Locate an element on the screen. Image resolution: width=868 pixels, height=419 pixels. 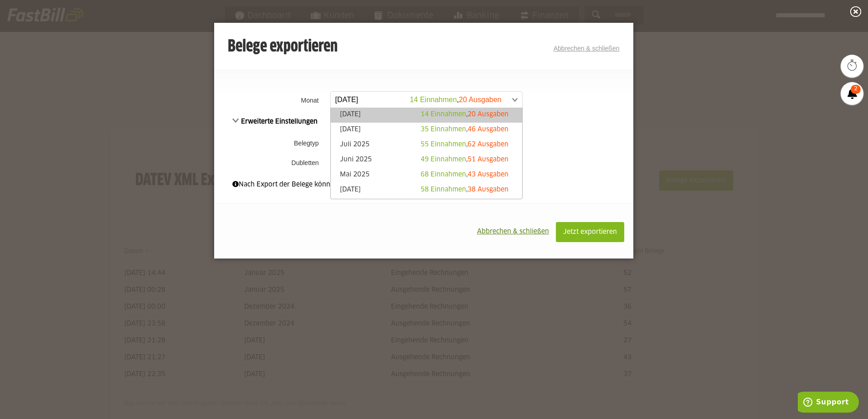
th: Monat is located at coordinates (271, 99).